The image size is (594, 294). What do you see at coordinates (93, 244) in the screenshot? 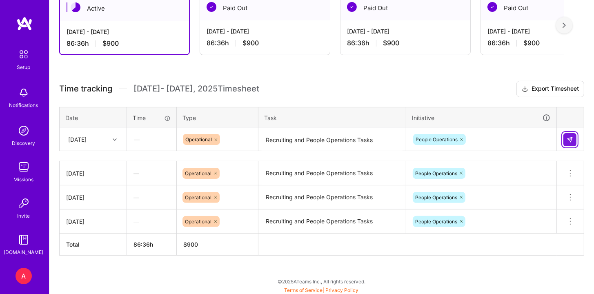
I see `th: Total` at bounding box center [93, 244].